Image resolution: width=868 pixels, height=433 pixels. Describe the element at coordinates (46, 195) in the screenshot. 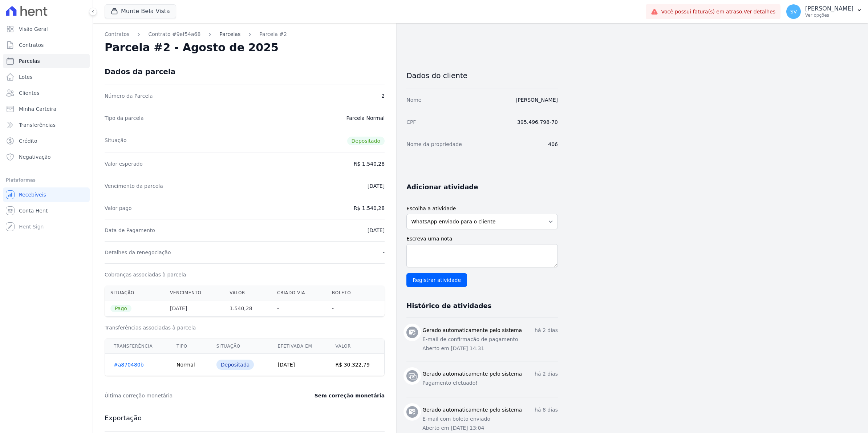

I see `a: Recebíveis` at that location.